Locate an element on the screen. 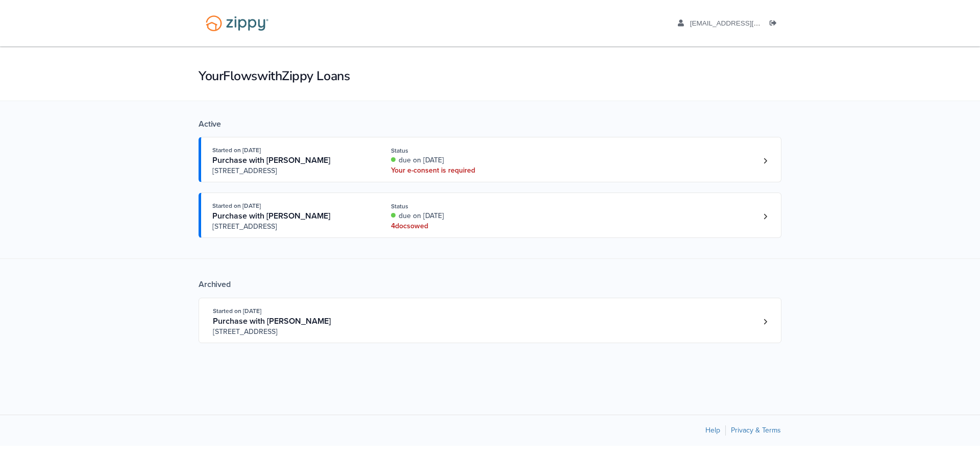 Image resolution: width=980 pixels, height=456 pixels. a: Help is located at coordinates (712, 430).